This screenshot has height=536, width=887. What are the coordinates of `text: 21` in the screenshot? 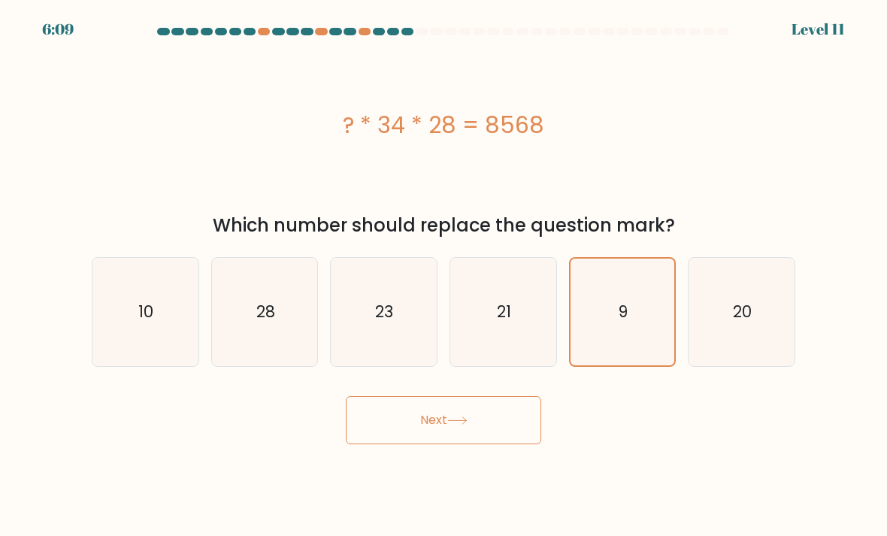 It's located at (503, 311).